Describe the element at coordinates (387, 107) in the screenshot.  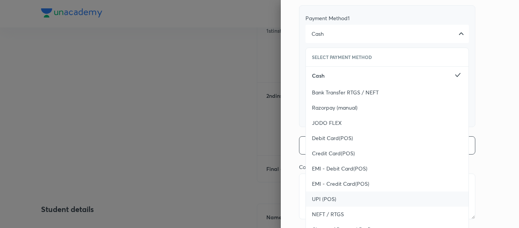
I see `div: Razorpay (manual)` at that location.